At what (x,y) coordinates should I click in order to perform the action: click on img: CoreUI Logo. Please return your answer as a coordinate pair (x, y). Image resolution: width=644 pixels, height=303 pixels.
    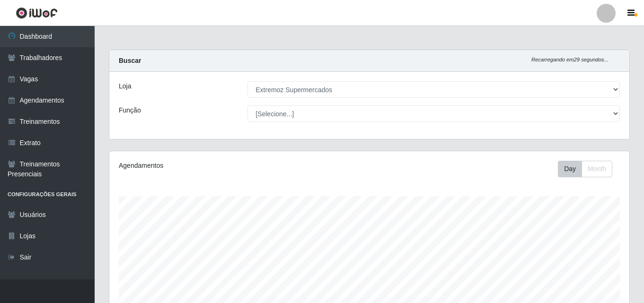
    Looking at the image, I should click on (36, 13).